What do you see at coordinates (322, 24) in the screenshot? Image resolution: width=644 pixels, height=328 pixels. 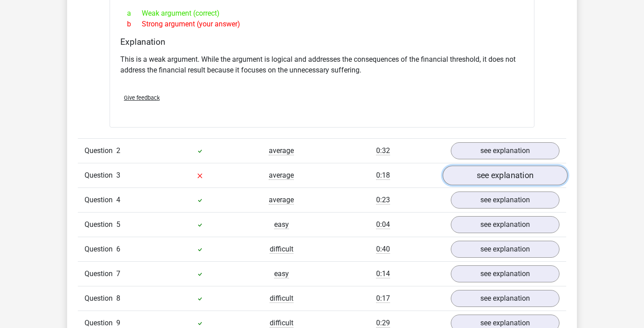 I see `div: Strong argument (your answer)` at bounding box center [322, 24].